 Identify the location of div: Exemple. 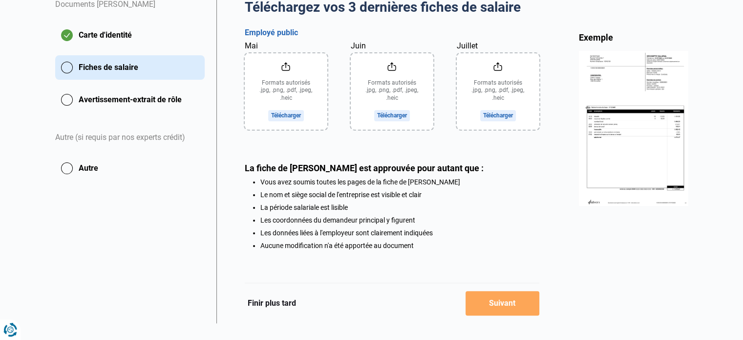
(634, 37).